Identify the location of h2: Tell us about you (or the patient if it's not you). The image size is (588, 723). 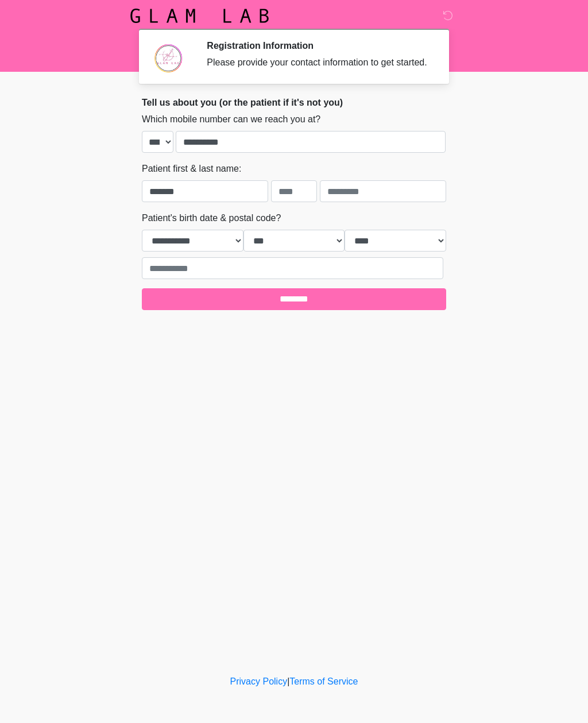
(294, 103).